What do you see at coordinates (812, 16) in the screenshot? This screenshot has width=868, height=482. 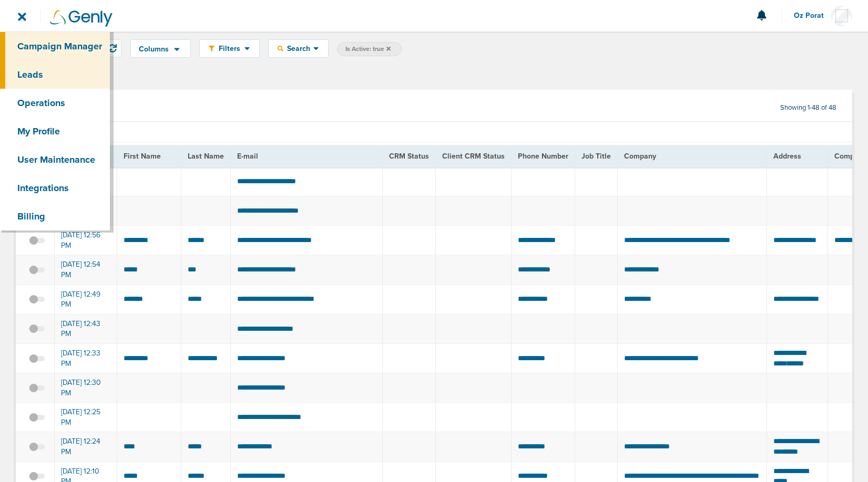 I see `span: Oz Porat` at bounding box center [812, 16].